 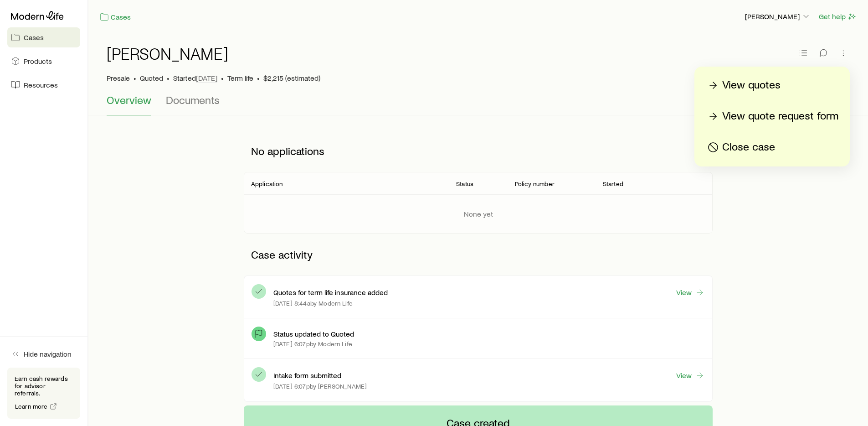 I want to click on span: Cases, so click(x=34, y=37).